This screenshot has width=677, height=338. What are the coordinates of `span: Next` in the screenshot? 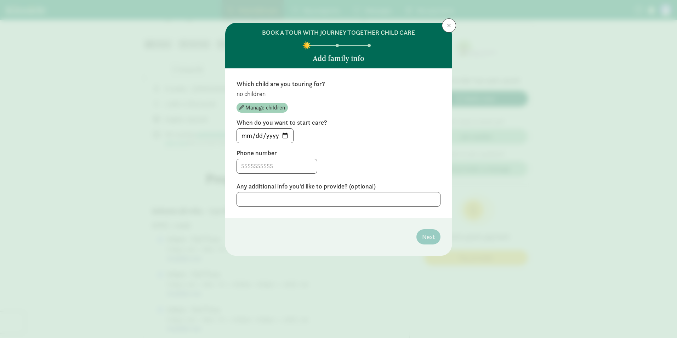 It's located at (428, 237).